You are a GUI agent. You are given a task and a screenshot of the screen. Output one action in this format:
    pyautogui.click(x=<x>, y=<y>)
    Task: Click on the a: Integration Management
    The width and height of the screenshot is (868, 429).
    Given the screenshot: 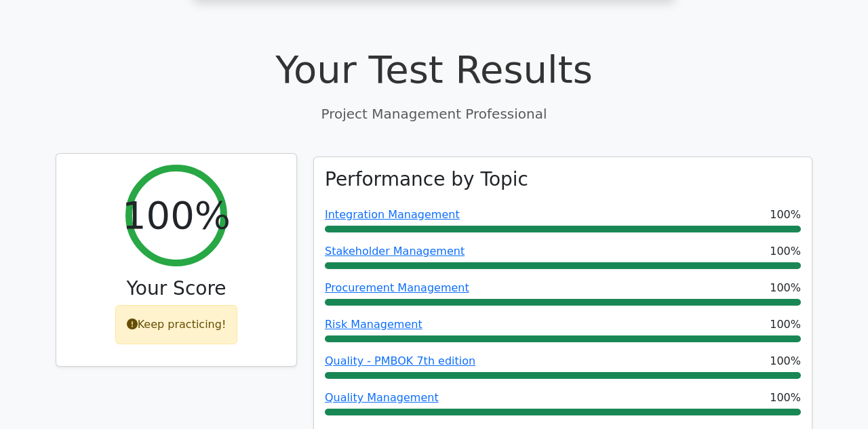 What is the action you would take?
    pyautogui.click(x=392, y=214)
    